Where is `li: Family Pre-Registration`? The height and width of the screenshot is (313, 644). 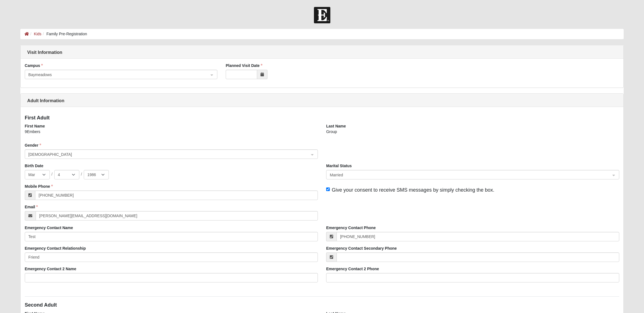
li: Family Pre-Registration is located at coordinates (64, 34).